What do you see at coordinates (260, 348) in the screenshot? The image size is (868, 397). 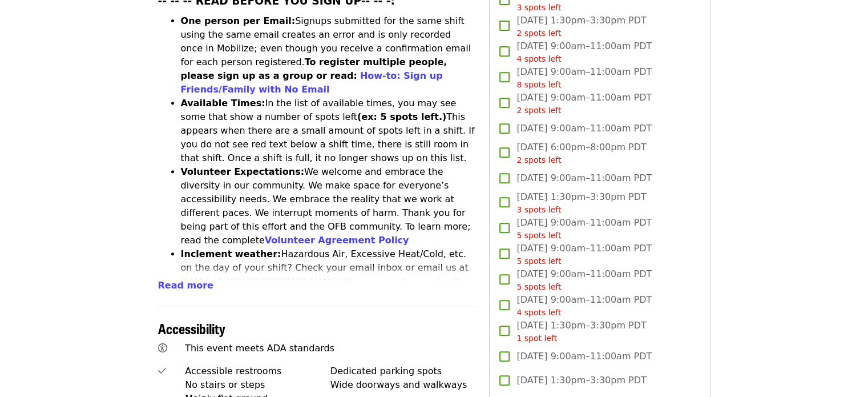 I see `span: This event meets ADA standards` at bounding box center [260, 348].